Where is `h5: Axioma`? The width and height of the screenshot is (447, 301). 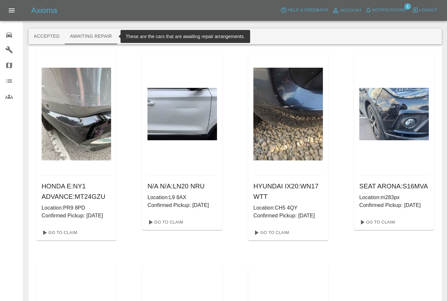 h5: Axioma is located at coordinates (44, 10).